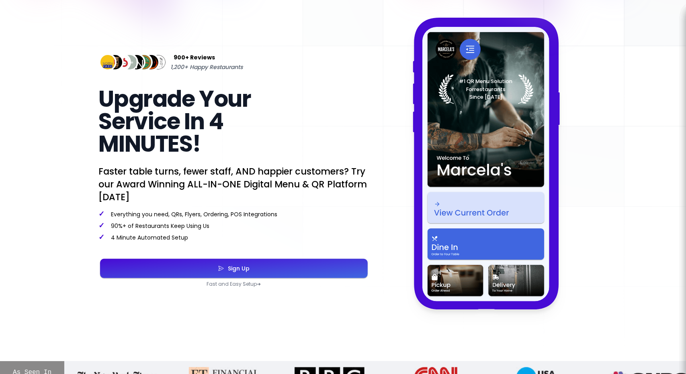  What do you see at coordinates (234, 269) in the screenshot?
I see `button: Sign Up` at bounding box center [234, 269].